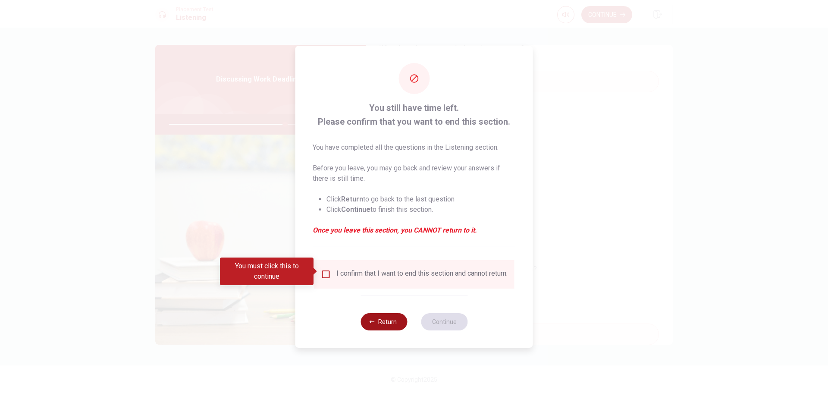 The image size is (828, 393). Describe the element at coordinates (421, 199) in the screenshot. I see `li: Click to go back to the last question` at that location.